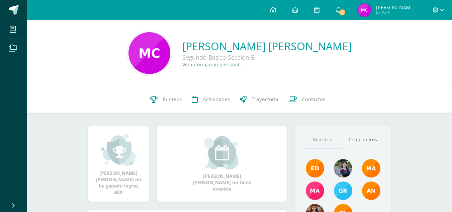 The height and width of the screenshot is (212, 452). I want to click on a: Punteos, so click(166, 99).